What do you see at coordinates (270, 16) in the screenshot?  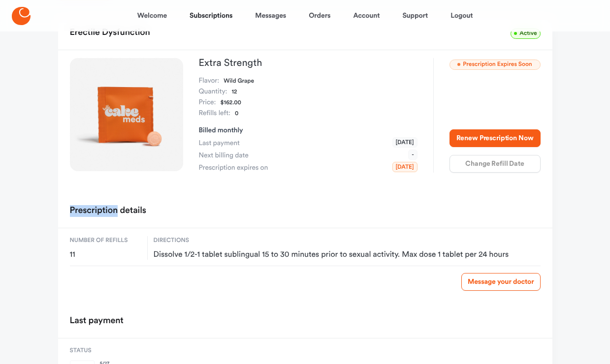 I see `a: Messages` at bounding box center [270, 16].